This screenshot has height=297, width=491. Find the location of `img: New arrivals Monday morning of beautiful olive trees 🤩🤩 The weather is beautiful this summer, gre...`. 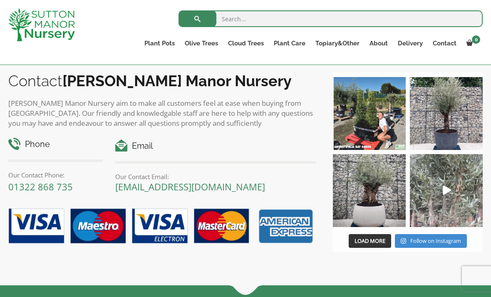

img: New arrivals Monday morning of beautiful olive trees 🤩🤩 The weather is beautiful this summer, gre... is located at coordinates (446, 190).